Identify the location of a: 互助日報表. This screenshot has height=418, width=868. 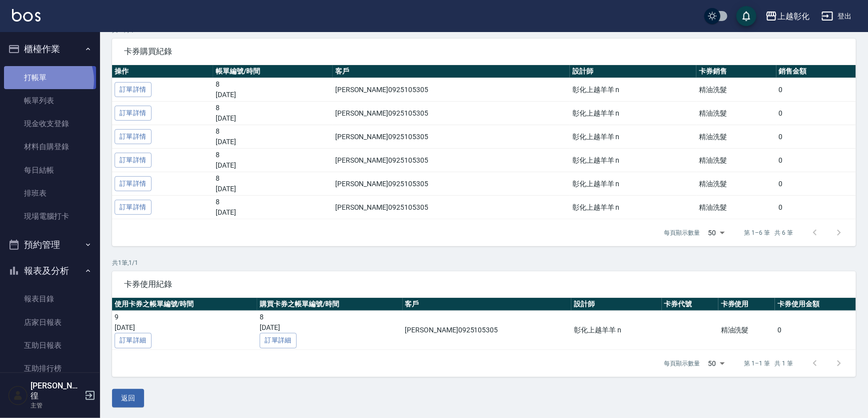
(50, 345).